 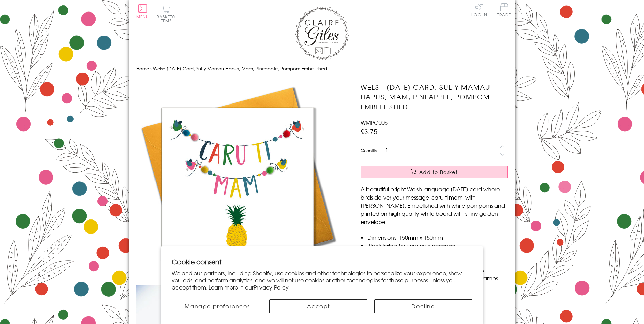 I want to click on button: Add to Basket, so click(x=434, y=172).